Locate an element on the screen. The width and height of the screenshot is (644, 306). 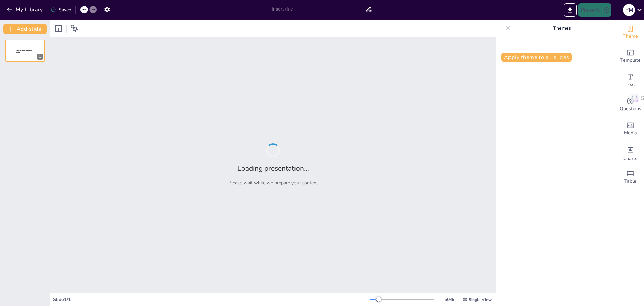
span: Media is located at coordinates (630, 133).